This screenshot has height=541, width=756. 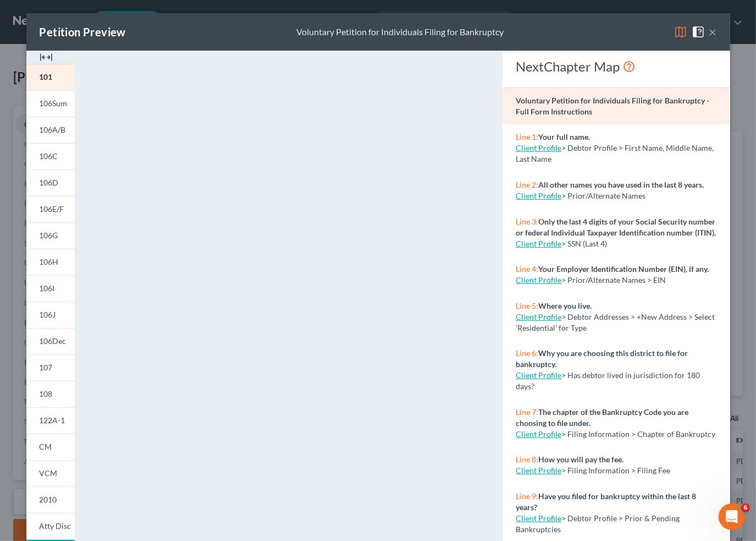 What do you see at coordinates (681, 32) in the screenshot?
I see `img: map-eea8200ae884c6f1103ae1953ef3d486a96c86aabb227e865a55264e3737af1f.svg` at bounding box center [681, 32].